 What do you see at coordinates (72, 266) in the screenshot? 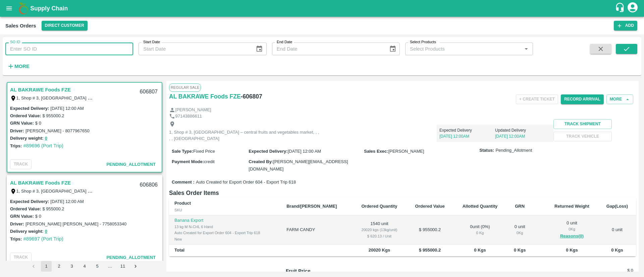
I see `button: Go to page 3` at bounding box center [72, 266].